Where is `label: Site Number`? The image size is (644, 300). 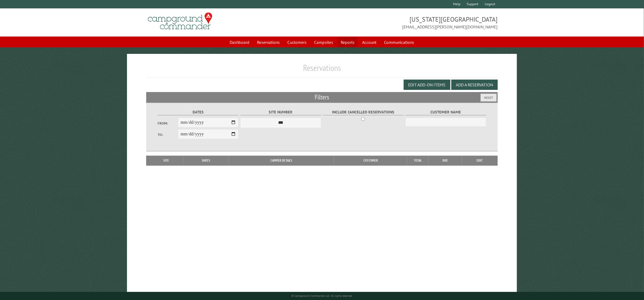 label: Site Number is located at coordinates (280, 112).